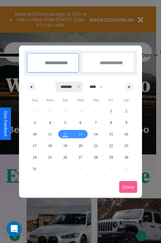 The image size is (161, 243). Describe the element at coordinates (65, 134) in the screenshot. I see `span: 12` at that location.